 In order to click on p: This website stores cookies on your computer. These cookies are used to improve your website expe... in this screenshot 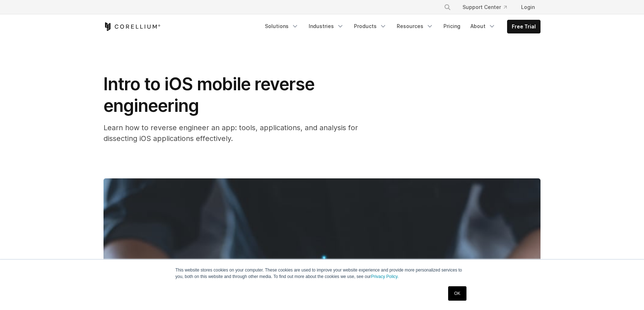, I will do `click(322, 273)`.